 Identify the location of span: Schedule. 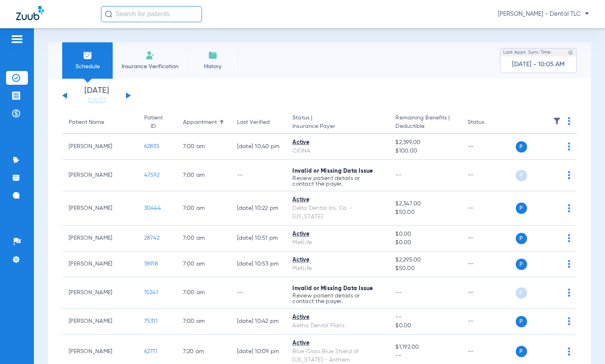
(87, 66).